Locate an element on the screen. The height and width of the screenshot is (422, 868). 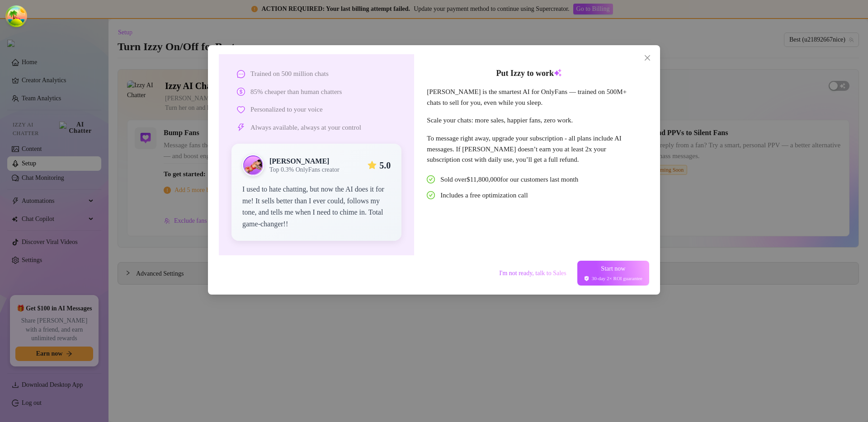
button: Start nowsafety-certificate30‑day 2× ROI guarantee is located at coordinates (613, 273).